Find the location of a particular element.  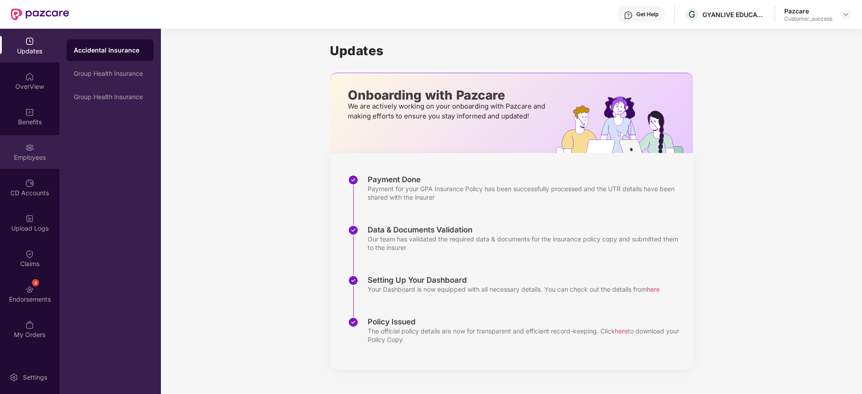

div: Payment Done is located at coordinates (526, 180).